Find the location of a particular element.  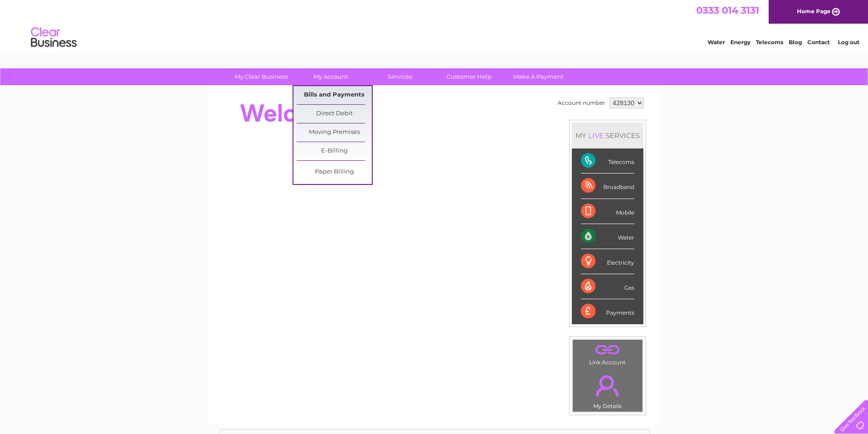

div: LIVE is located at coordinates (596, 135).